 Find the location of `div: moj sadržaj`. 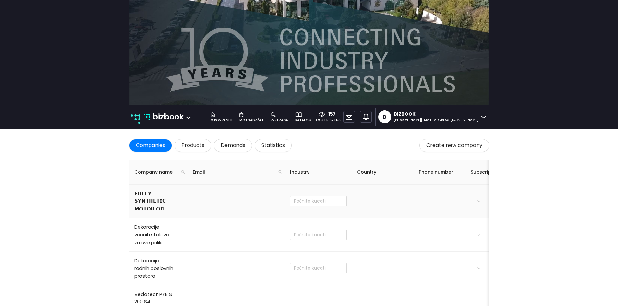

div: moj sadržaj is located at coordinates (251, 121).